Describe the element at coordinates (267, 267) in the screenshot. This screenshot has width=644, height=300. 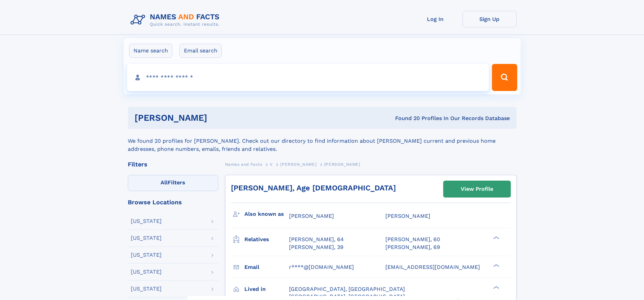
I see `h3: Email` at that location.